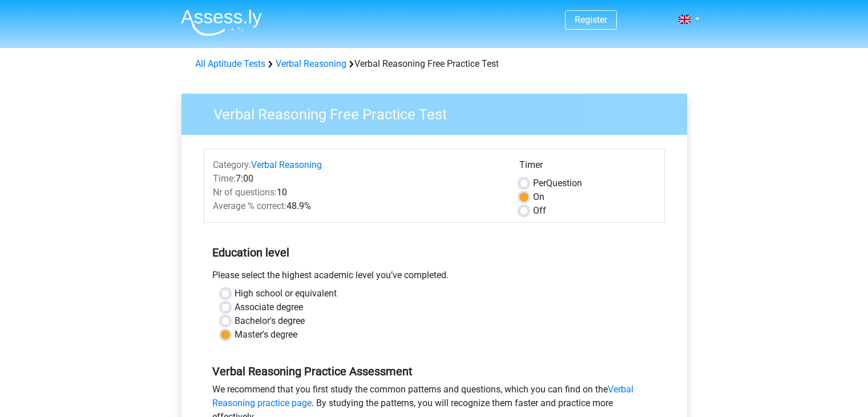 The image size is (868, 417). Describe the element at coordinates (434, 371) in the screenshot. I see `h5: Verbal Reasoning Practice Assessment` at that location.